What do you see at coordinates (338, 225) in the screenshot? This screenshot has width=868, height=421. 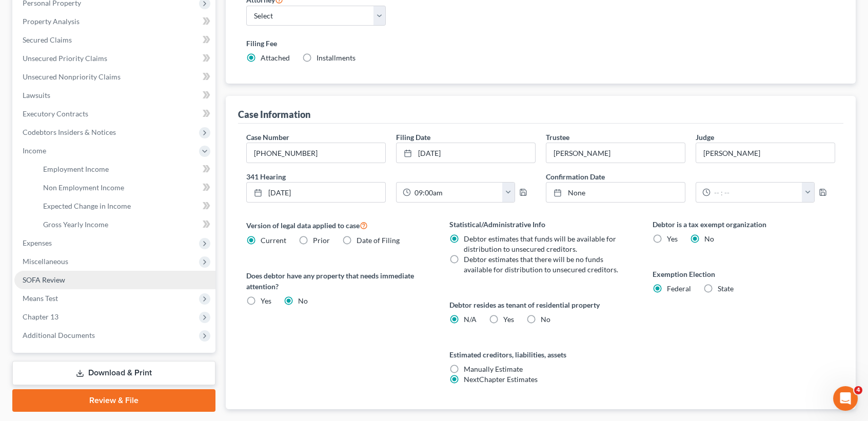 I see `label: Version of legal data applied to case` at bounding box center [338, 225].